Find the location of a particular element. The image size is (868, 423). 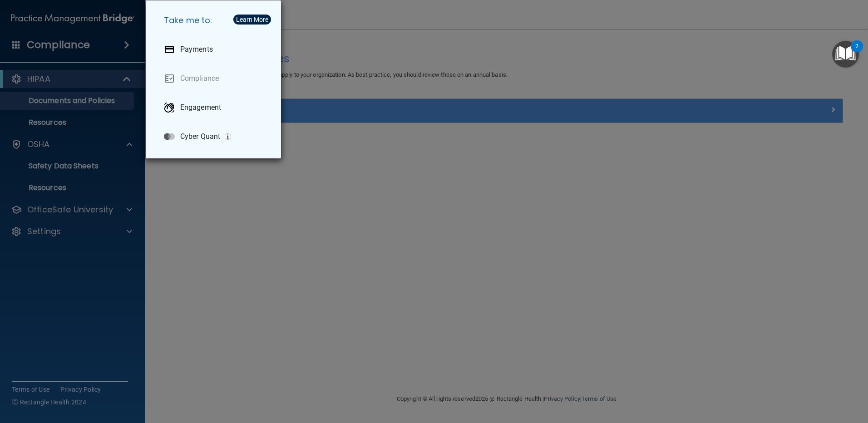

p: Cyber Quant is located at coordinates (200, 136).